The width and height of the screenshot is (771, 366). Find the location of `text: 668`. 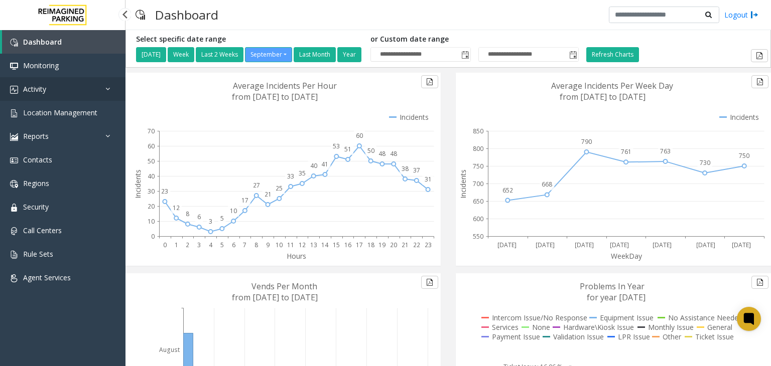

text: 668 is located at coordinates (546, 184).